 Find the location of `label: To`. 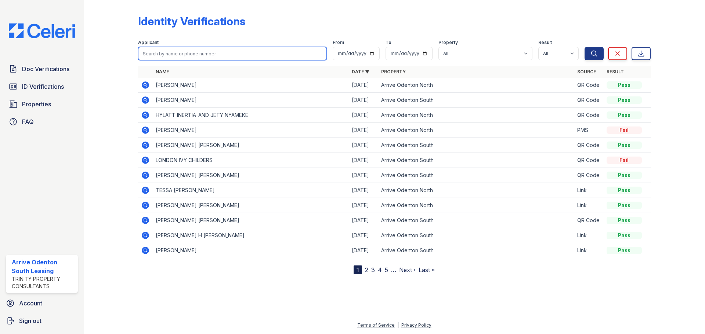

label: To is located at coordinates (388, 43).